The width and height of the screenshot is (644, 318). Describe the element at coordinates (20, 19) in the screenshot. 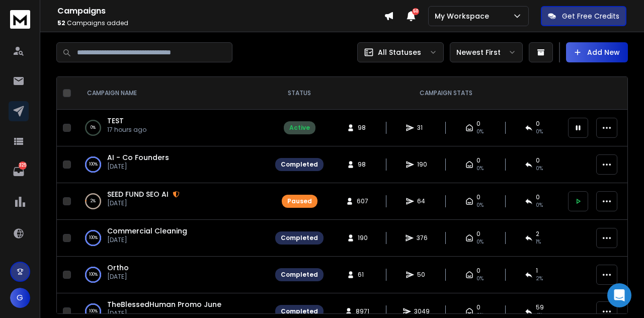

I see `img: logo` at that location.